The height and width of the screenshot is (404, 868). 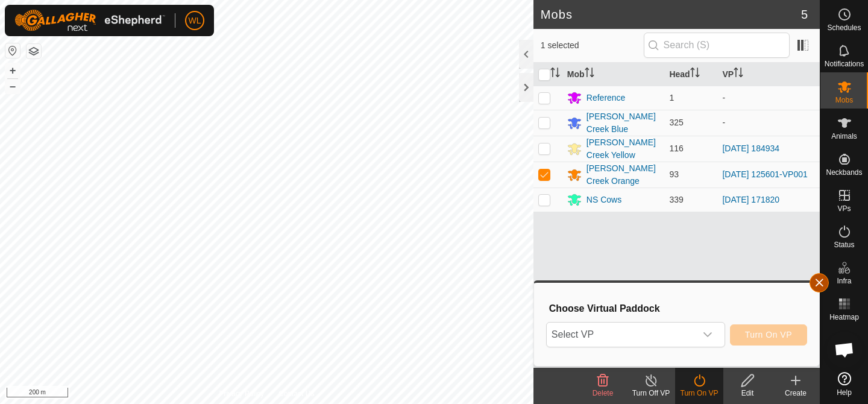 What do you see at coordinates (844, 384) in the screenshot?
I see `a: Help` at bounding box center [844, 384].